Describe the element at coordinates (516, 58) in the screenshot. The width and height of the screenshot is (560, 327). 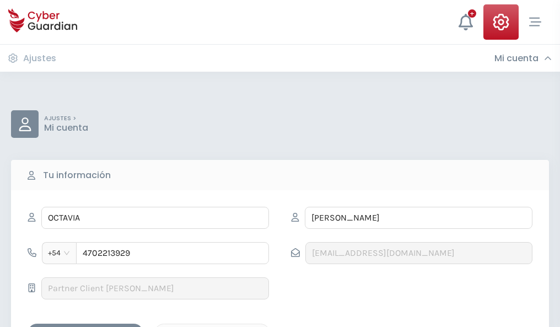
I see `h3: Mi cuenta` at that location.